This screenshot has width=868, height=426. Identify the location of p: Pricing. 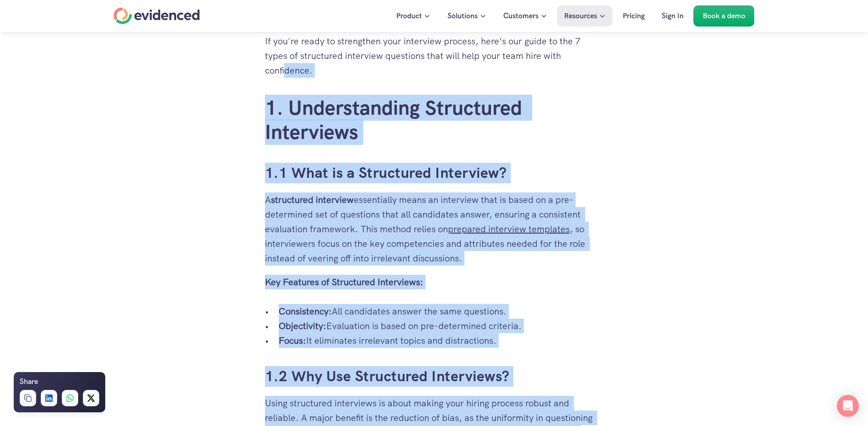
(634, 16).